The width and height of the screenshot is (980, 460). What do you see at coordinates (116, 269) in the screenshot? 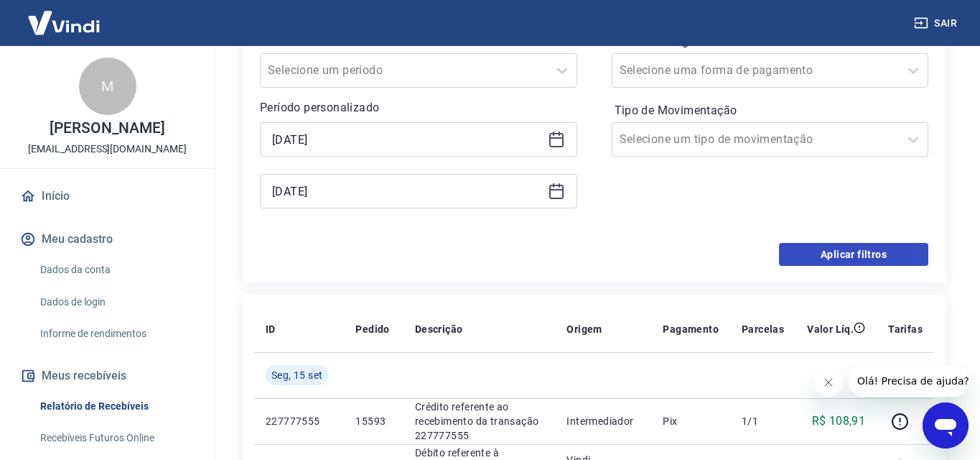
I see `a: Dados da conta` at bounding box center [116, 269].